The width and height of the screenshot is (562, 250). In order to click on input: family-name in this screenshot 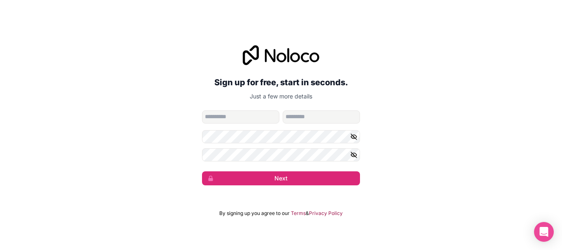, I will do `click(321, 117)`.